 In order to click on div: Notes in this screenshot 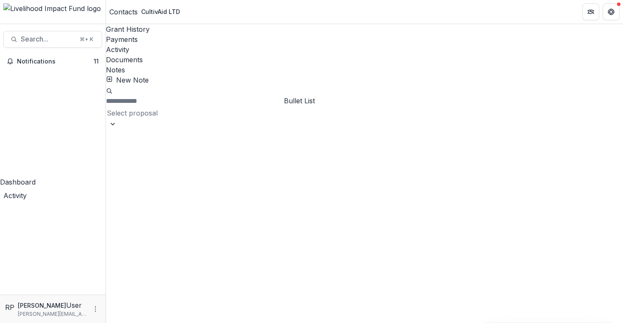, I will do `click(364, 70)`.